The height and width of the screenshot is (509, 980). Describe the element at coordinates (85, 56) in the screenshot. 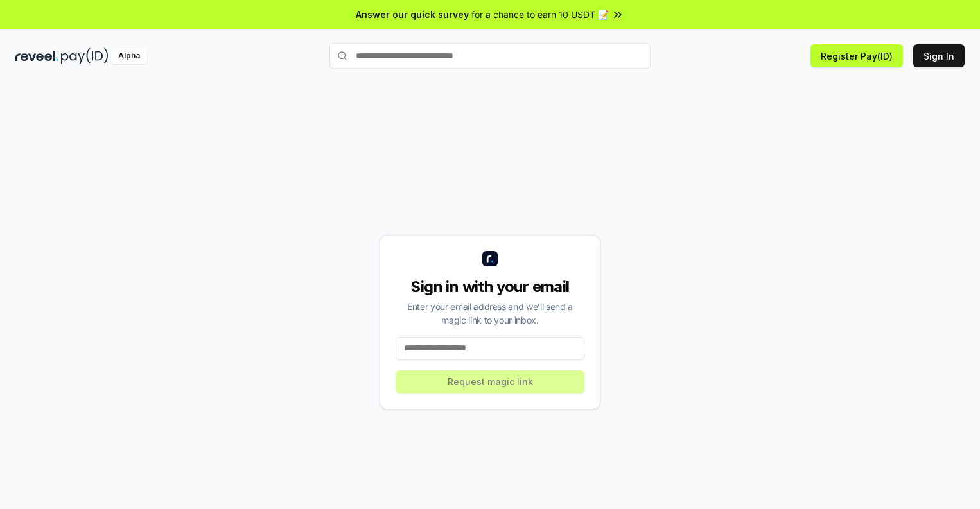

I see `img: pay_id` at that location.